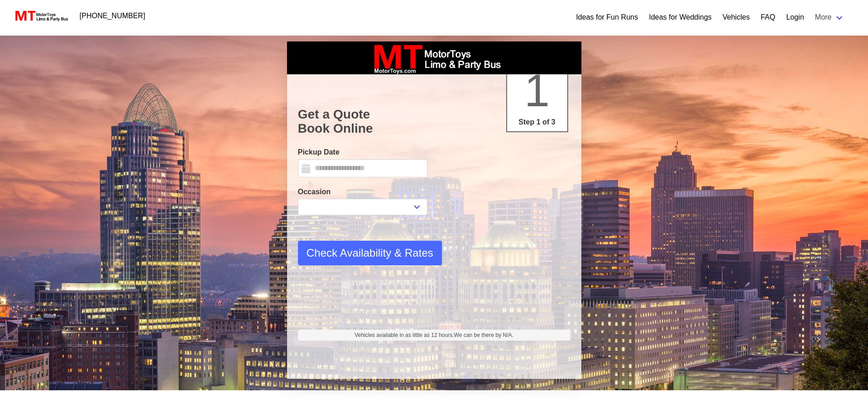 This screenshot has width=868, height=419. I want to click on a: Ideas for Fun Runs, so click(606, 17).